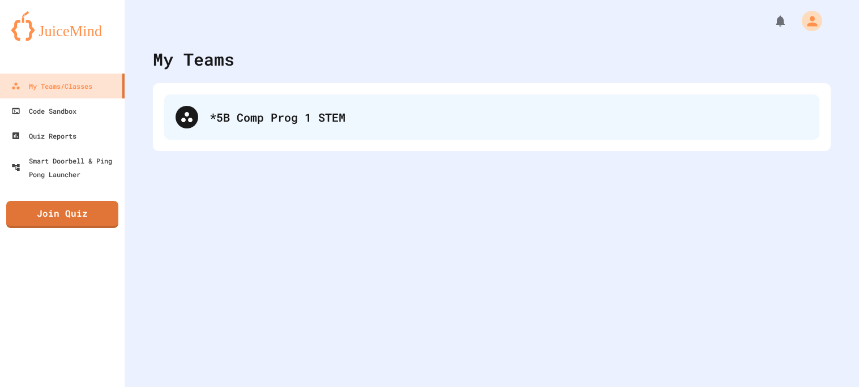 The height and width of the screenshot is (387, 859). What do you see at coordinates (44, 136) in the screenshot?
I see `div: Quiz Reports` at bounding box center [44, 136].